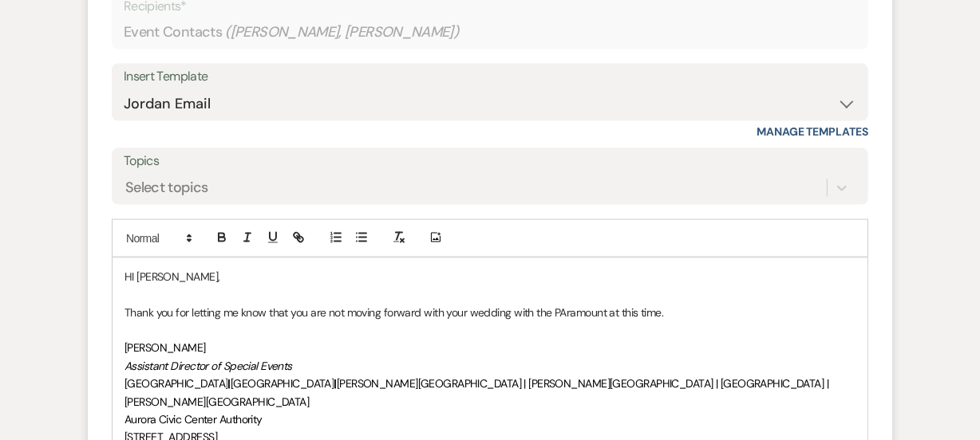  What do you see at coordinates (490, 77) in the screenshot?
I see `div: Insert Template` at bounding box center [490, 77].